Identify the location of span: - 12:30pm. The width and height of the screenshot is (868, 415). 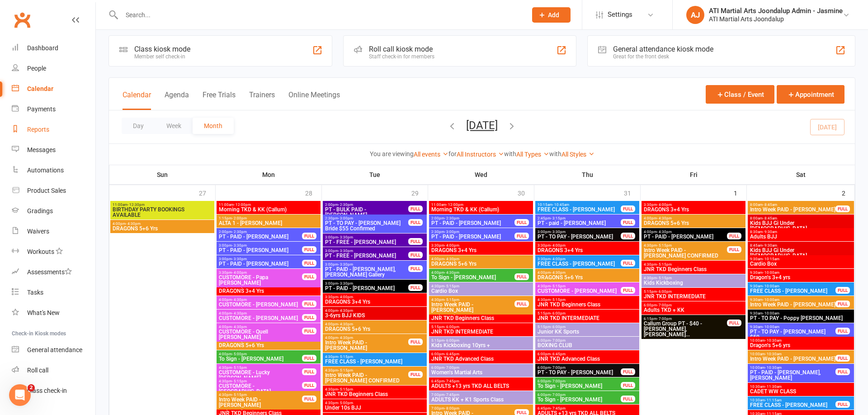
(136, 205).